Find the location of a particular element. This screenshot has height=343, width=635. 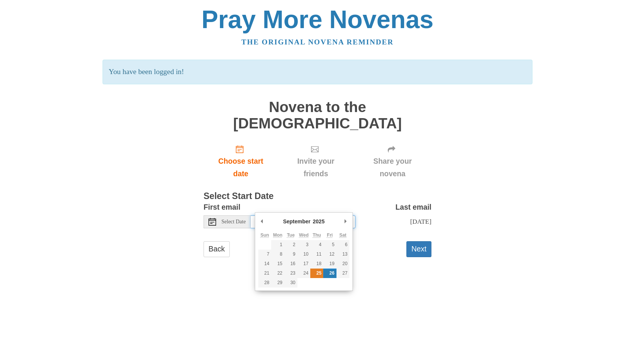

abbr: Sunday is located at coordinates (265, 235).